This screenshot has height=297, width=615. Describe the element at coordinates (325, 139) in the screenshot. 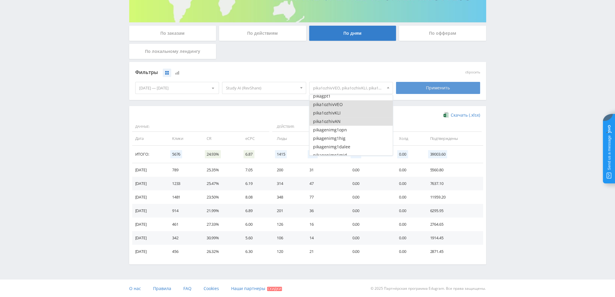

I see `td: Продажи` at that location.